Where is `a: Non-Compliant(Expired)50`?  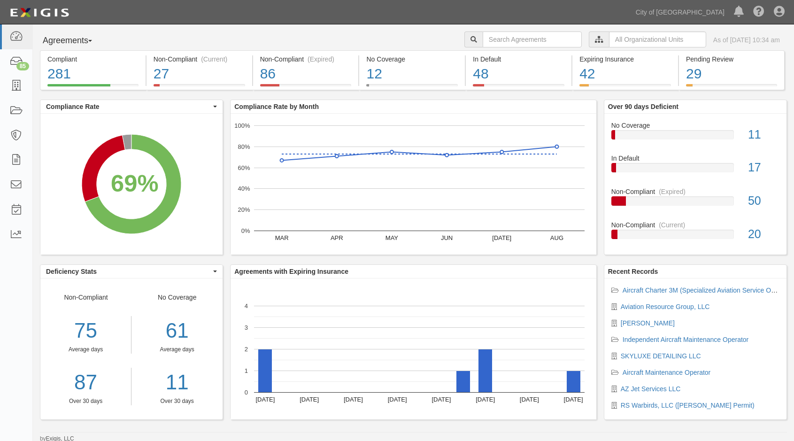
a: Non-Compliant(Expired)50 is located at coordinates (696, 203).